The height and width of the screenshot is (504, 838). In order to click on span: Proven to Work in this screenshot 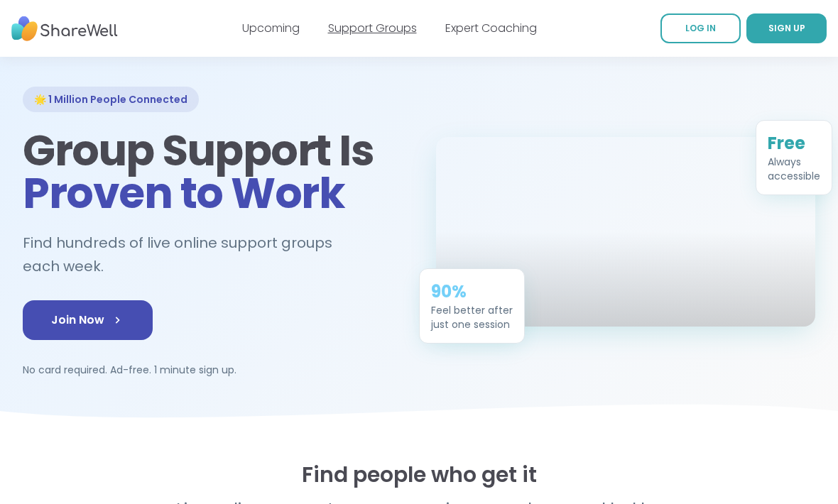, I will do `click(184, 194)`.